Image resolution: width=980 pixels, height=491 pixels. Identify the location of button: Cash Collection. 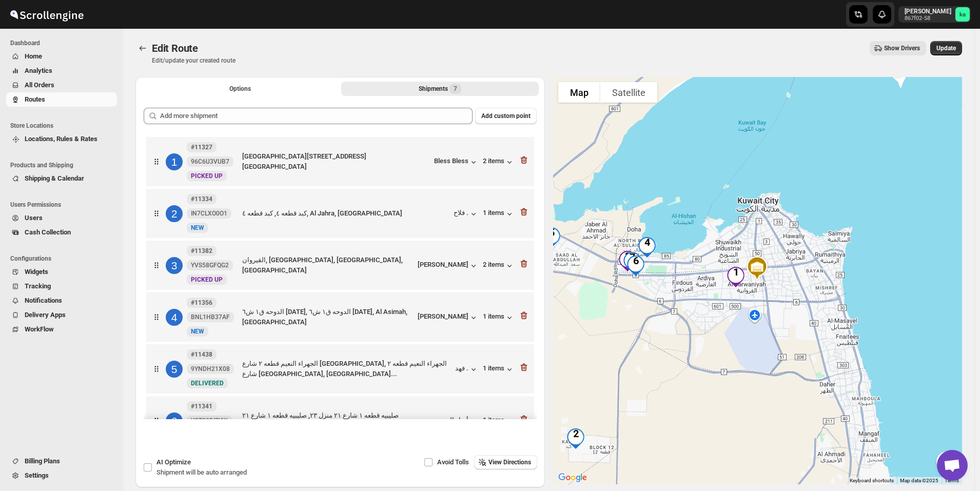
(62, 232).